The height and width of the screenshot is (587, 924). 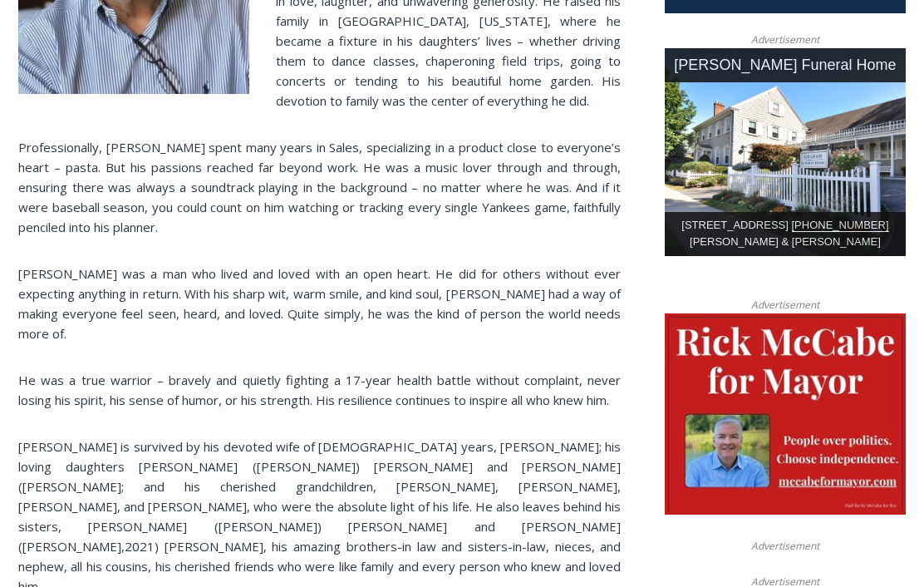 I want to click on p: He was a true warrior – bravely and quietly fighting a 17-year health battle without complaint, n..., so click(x=319, y=389).